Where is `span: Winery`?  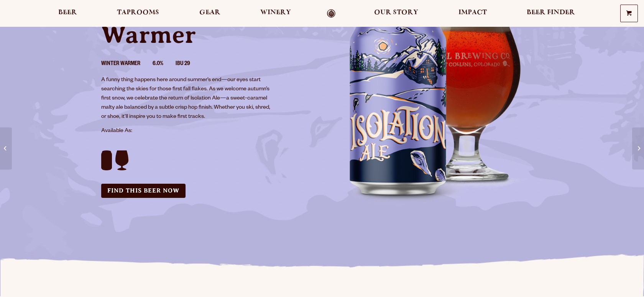
span: Winery is located at coordinates (275, 13).